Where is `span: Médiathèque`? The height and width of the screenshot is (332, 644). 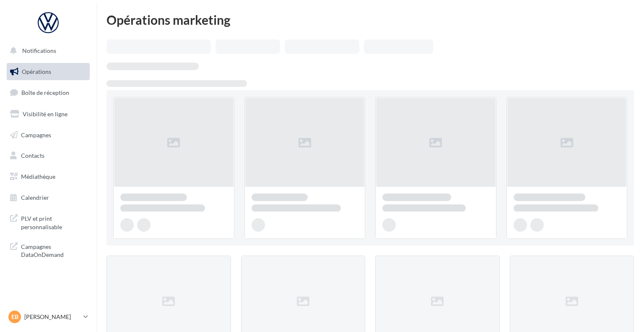
span: Médiathèque is located at coordinates (38, 176).